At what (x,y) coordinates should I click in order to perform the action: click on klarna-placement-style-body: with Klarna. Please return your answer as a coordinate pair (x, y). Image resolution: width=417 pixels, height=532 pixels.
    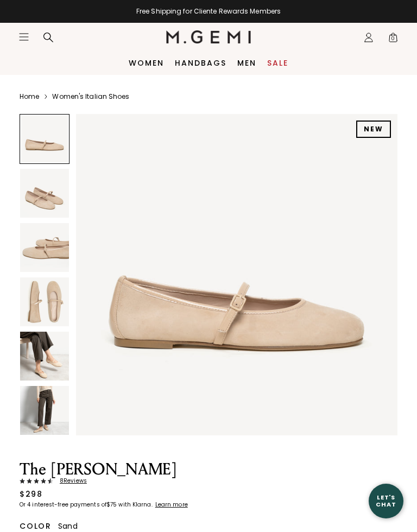
    Looking at the image, I should click on (136, 504).